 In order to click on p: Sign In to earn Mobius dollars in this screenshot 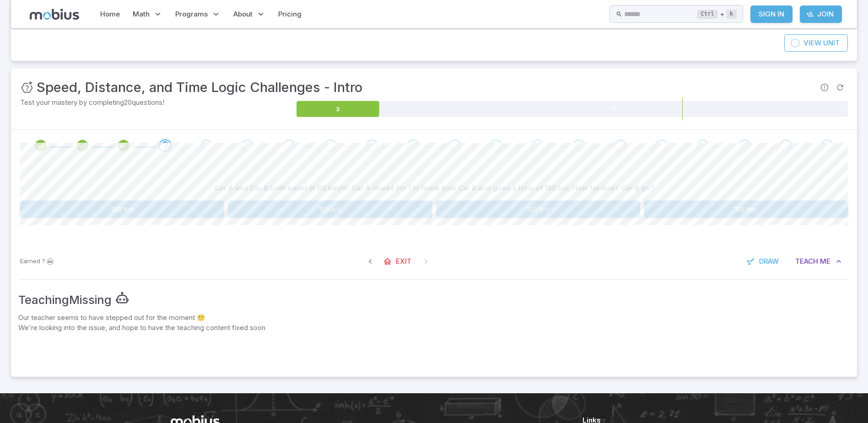, I will do `click(37, 261)`.